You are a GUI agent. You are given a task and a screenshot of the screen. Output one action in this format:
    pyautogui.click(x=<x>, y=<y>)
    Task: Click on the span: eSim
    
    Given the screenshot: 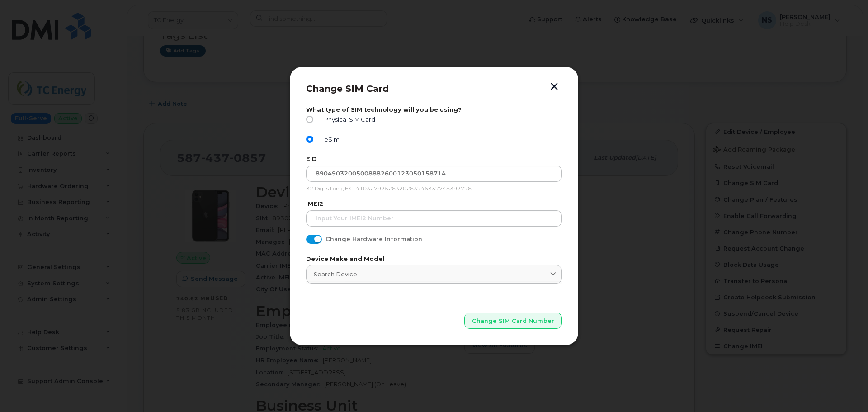 What is the action you would take?
    pyautogui.click(x=330, y=139)
    